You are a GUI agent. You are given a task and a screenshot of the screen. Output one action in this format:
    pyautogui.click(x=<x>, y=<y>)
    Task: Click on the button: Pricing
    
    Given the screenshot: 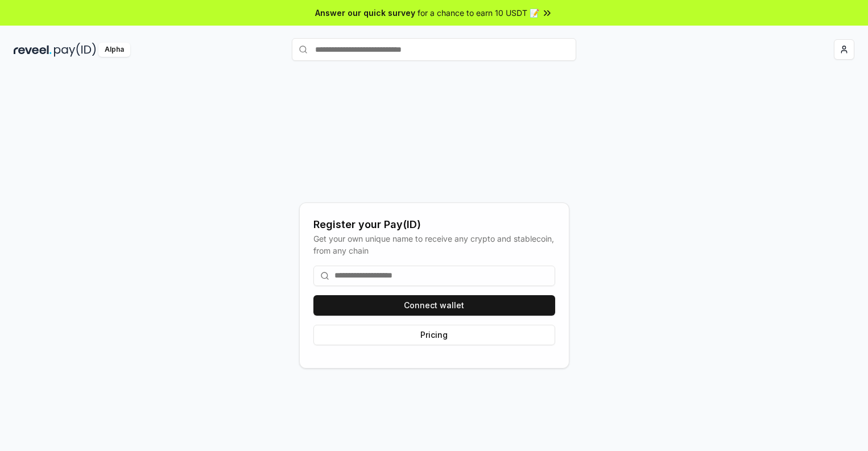 What is the action you would take?
    pyautogui.click(x=434, y=335)
    